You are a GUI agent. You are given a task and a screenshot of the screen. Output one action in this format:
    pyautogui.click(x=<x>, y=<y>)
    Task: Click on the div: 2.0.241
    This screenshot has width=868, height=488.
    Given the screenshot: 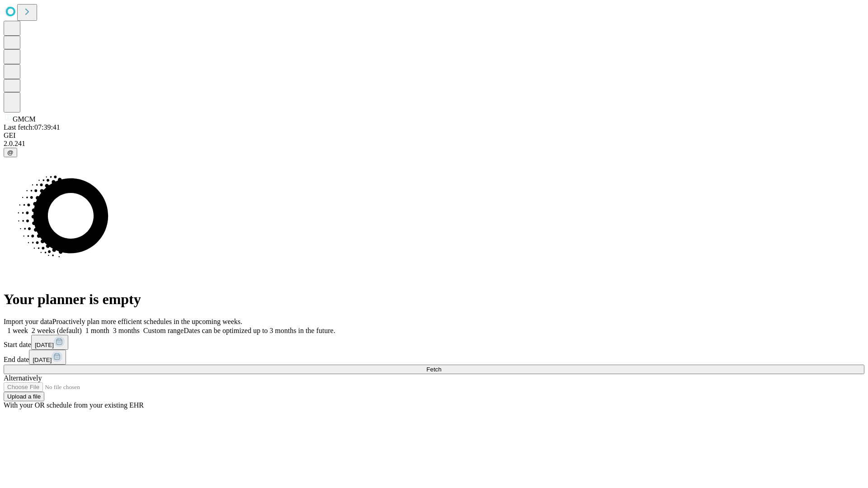 What is the action you would take?
    pyautogui.click(x=434, y=144)
    